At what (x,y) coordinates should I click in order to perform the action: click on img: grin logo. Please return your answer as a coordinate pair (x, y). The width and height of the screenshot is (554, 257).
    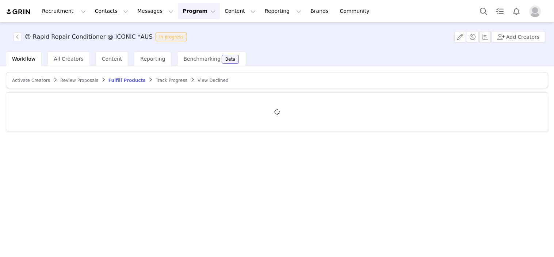
    Looking at the image, I should click on (19, 12).